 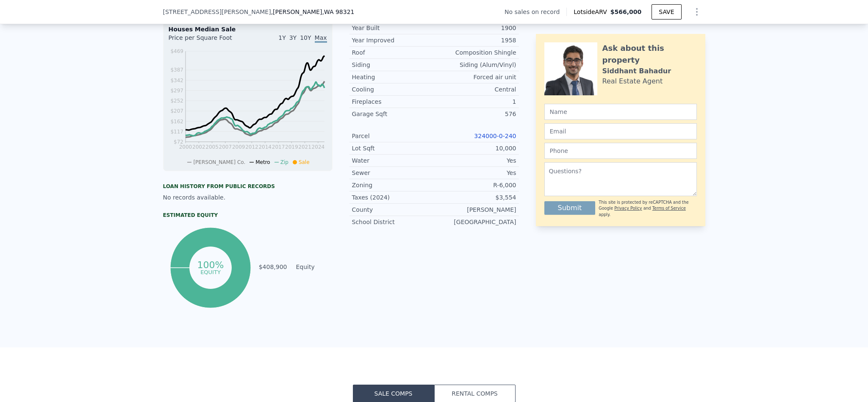 I want to click on tspan: 2024, so click(x=318, y=147).